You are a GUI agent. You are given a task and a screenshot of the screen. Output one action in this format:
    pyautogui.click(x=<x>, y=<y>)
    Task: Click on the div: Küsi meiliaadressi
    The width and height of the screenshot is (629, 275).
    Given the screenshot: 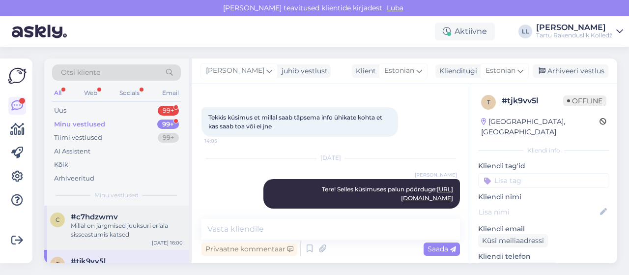 What is the action you would take?
    pyautogui.click(x=513, y=240)
    